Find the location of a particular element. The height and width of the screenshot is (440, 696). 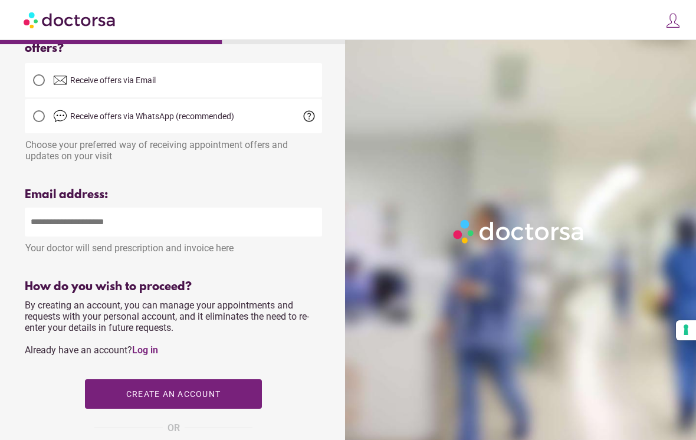

span: help is located at coordinates (309, 116).